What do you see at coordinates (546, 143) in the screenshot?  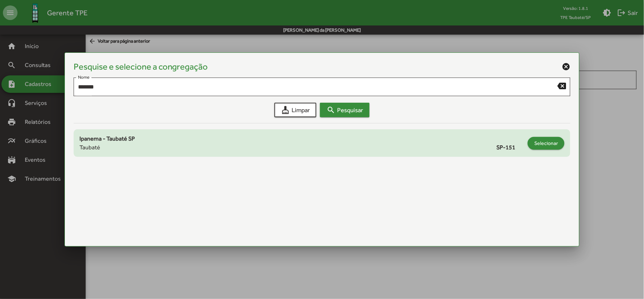 I see `button: Selecionar` at bounding box center [546, 143].